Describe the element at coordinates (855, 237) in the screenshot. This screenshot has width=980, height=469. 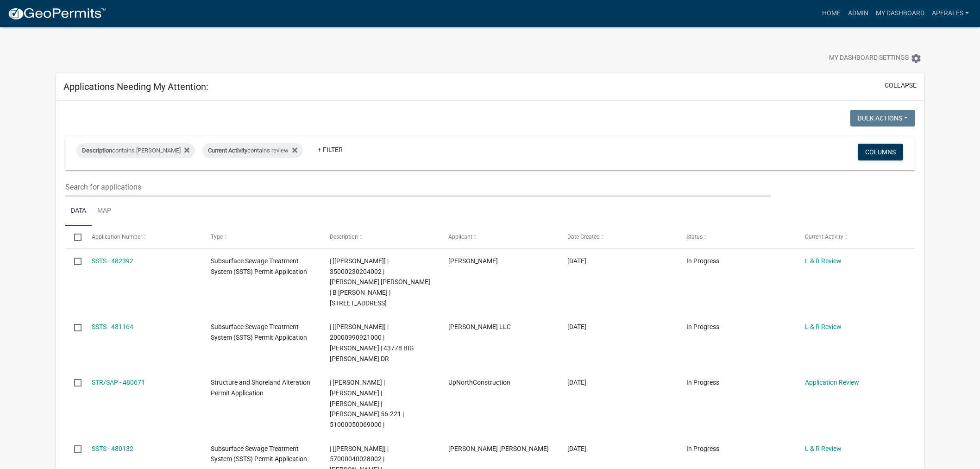
I see `datatable-header-cell: Current Activity` at that location.